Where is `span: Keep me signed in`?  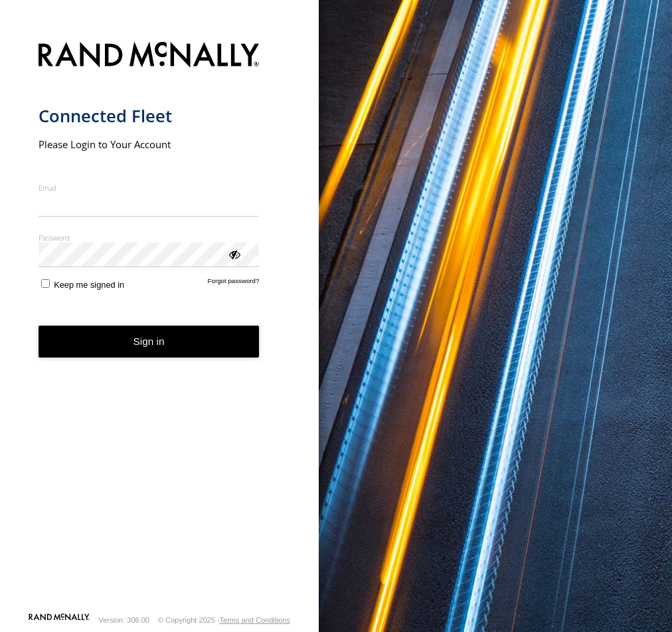 span: Keep me signed in is located at coordinates (89, 284).